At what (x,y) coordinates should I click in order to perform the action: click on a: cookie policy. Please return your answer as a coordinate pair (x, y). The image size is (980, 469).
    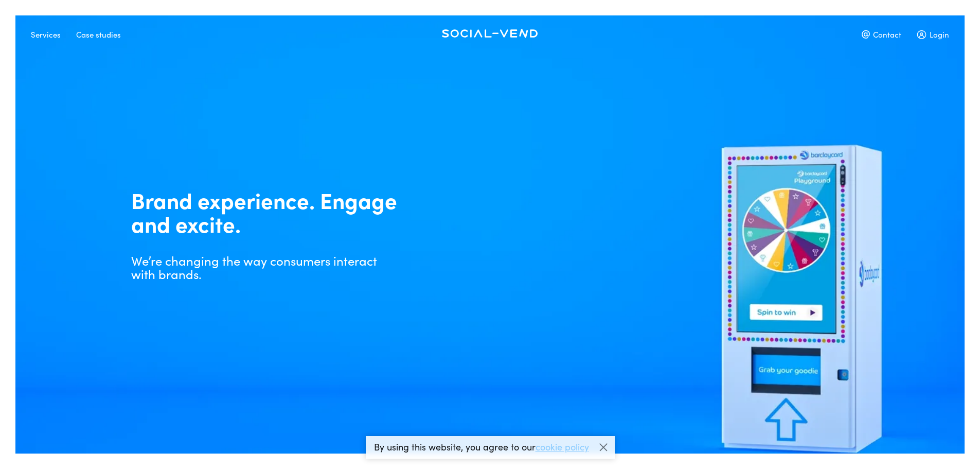
    Looking at the image, I should click on (562, 446).